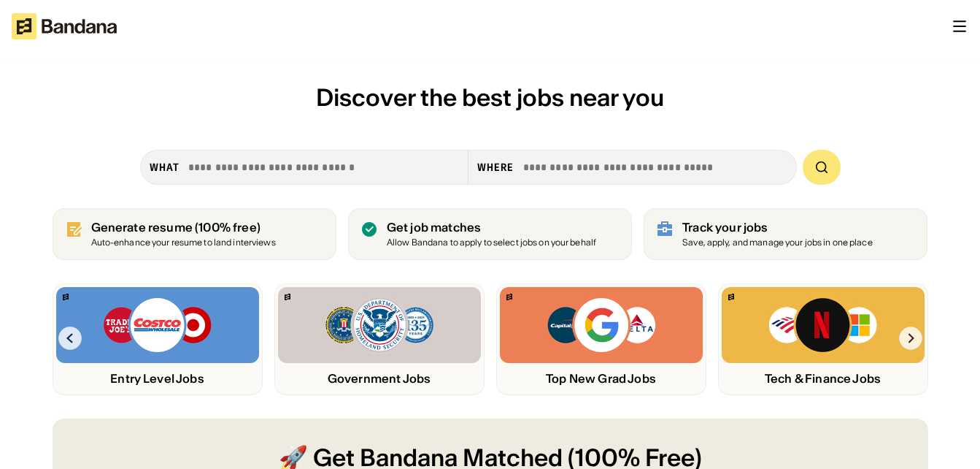 The height and width of the screenshot is (469, 980). What do you see at coordinates (823, 339) in the screenshot?
I see `a: Bandana logoBank of America, Netflix, Microsoft logosTech & Finance Jobs` at bounding box center [823, 339].